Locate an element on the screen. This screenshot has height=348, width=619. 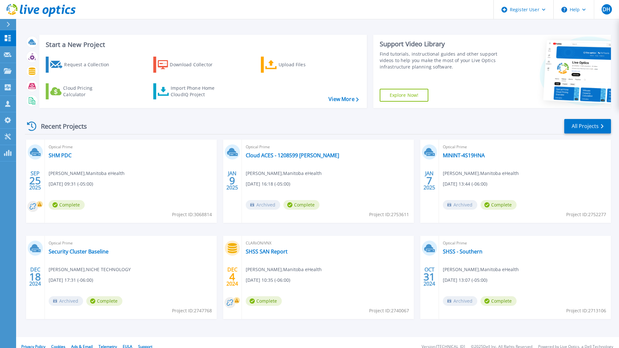
div: Recent Projects is located at coordinates (60, 126).